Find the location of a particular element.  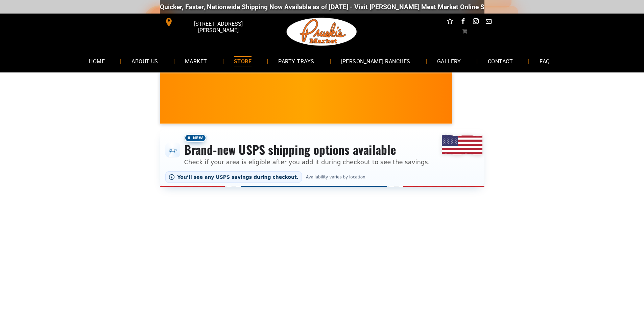

a: Social network is located at coordinates (450, 22).